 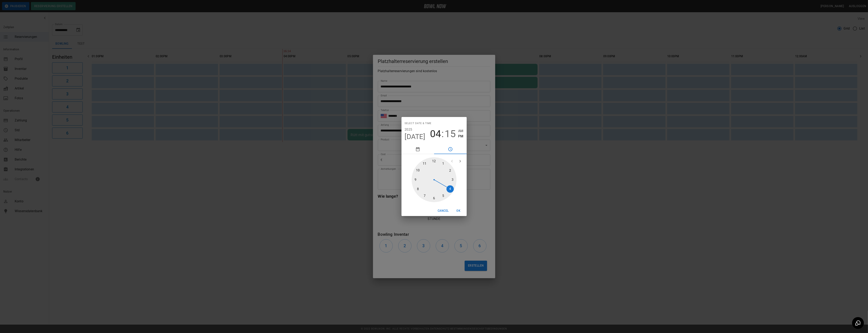 What do you see at coordinates (408, 130) in the screenshot?
I see `button: 2025` at bounding box center [408, 130].